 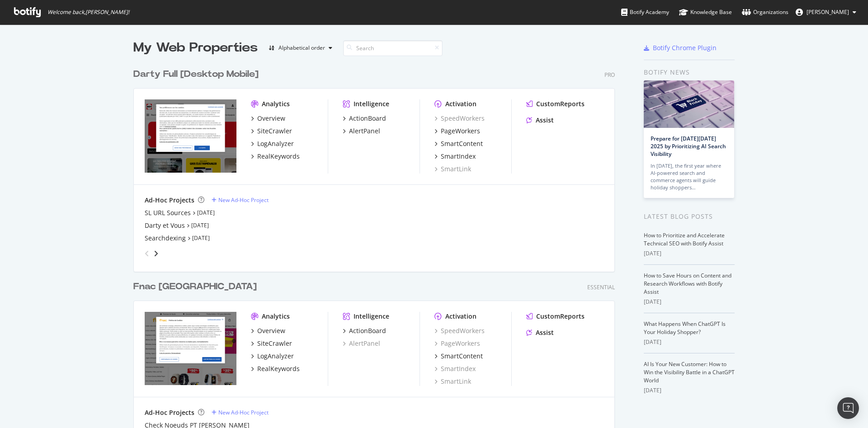 What do you see at coordinates (165, 225) in the screenshot?
I see `a: Darty et Vous` at bounding box center [165, 225].